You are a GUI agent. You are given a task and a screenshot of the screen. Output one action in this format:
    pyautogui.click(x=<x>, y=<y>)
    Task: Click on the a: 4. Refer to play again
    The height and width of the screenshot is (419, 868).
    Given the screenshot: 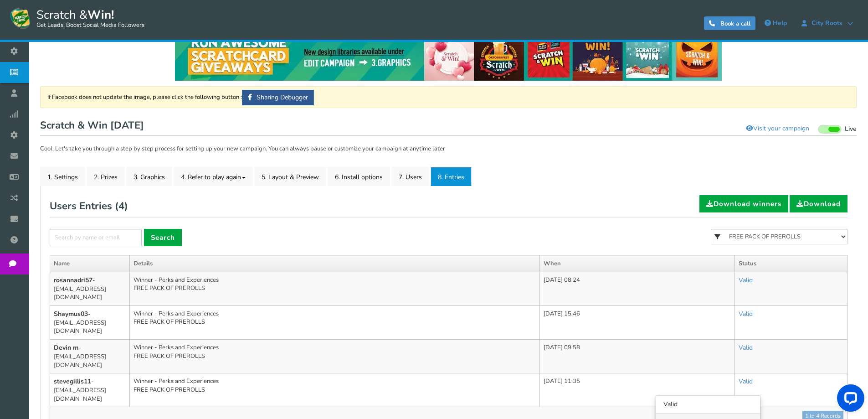 What is the action you would take?
    pyautogui.click(x=213, y=177)
    